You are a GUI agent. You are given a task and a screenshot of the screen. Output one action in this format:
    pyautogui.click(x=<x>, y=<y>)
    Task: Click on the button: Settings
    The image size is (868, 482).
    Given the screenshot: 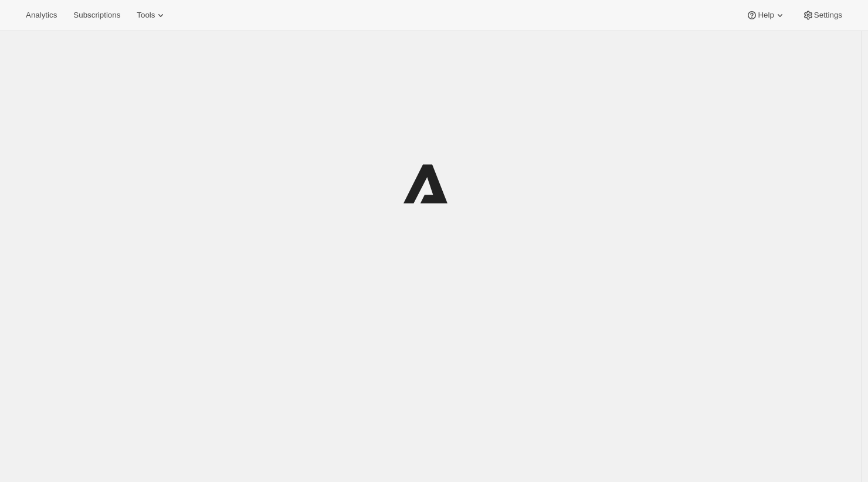 What is the action you would take?
    pyautogui.click(x=822, y=15)
    